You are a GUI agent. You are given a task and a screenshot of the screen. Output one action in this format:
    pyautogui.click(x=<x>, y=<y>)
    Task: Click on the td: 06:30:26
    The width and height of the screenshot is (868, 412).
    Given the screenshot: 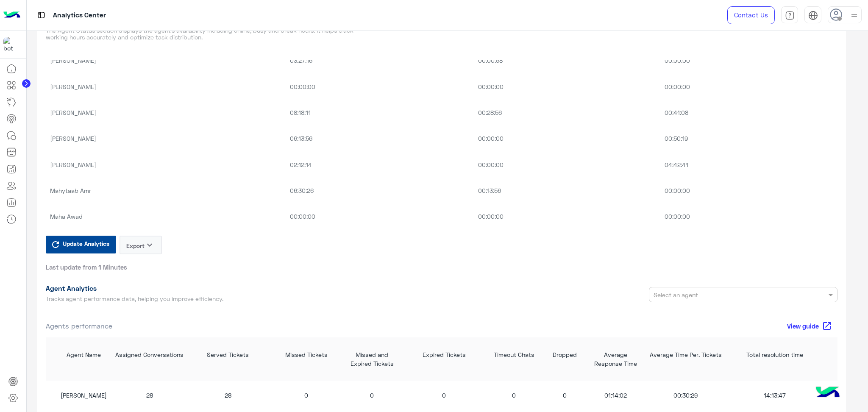 What is the action you would take?
    pyautogui.click(x=380, y=190)
    